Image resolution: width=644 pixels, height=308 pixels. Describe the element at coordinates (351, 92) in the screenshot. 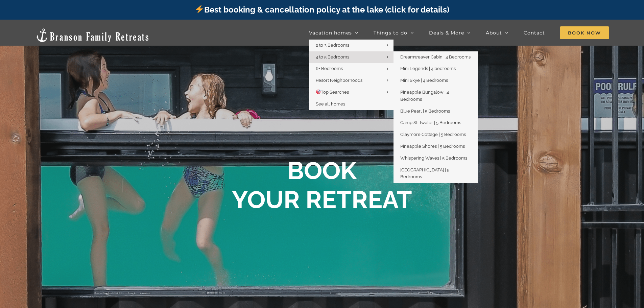

I see `a: 🎯Top Searches` at that location.